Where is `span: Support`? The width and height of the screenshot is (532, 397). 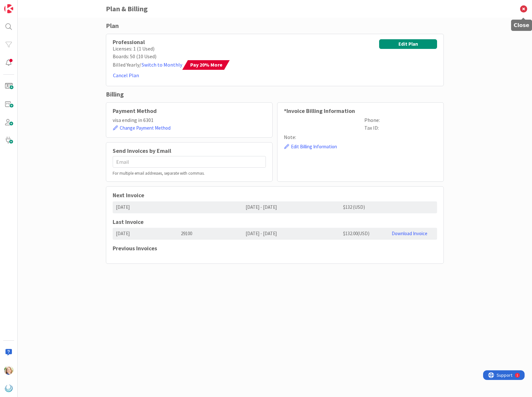
span: Support is located at coordinates (21, 5).